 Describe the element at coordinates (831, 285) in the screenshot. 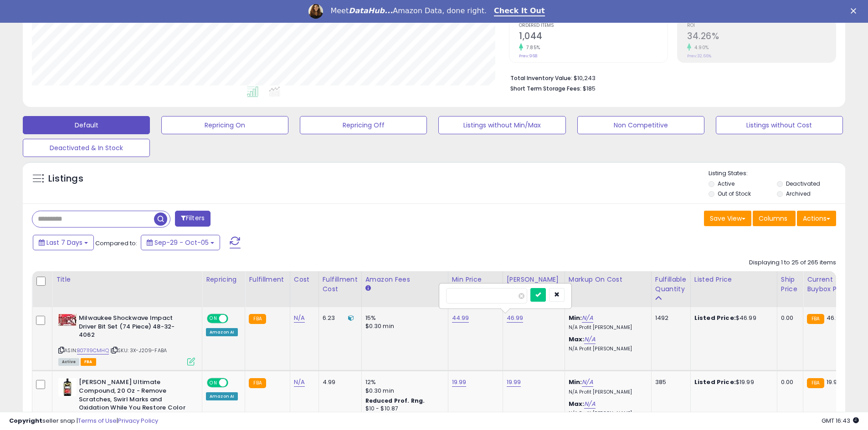

I see `div: Current Buybox Price` at that location.